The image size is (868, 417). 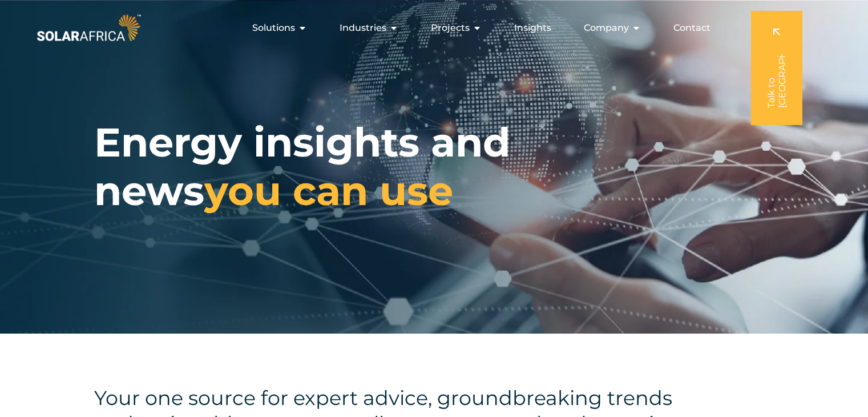 I want to click on span: Solutions, so click(x=273, y=28).